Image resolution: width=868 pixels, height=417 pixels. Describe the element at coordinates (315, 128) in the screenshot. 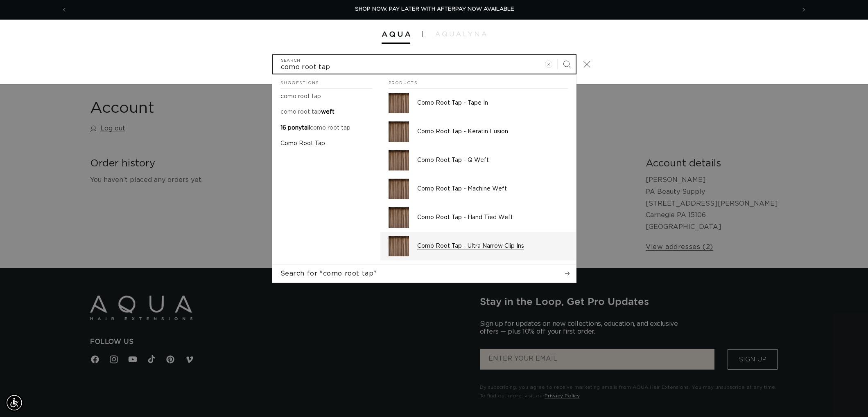

I see `p: 16 ponytail como root tap` at that location.